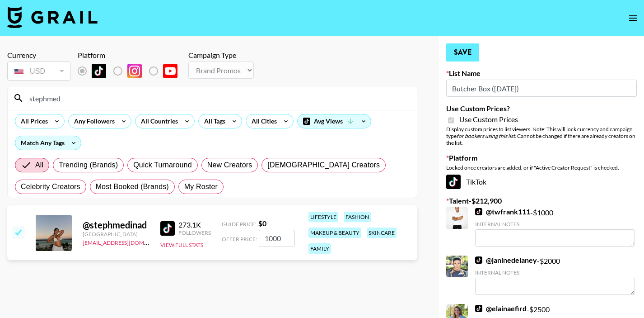 This screenshot has width=644, height=318. I want to click on label: Talent - $ 212,900, so click(541, 201).